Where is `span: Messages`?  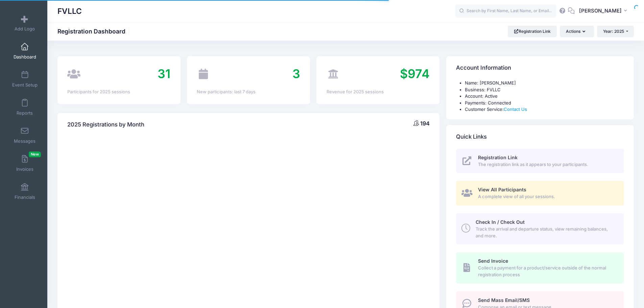 span: Messages is located at coordinates (24, 141).